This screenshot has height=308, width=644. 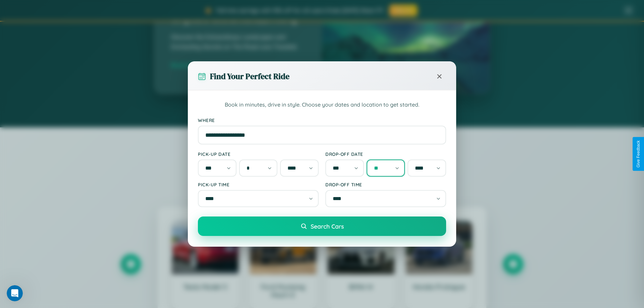 What do you see at coordinates (327, 226) in the screenshot?
I see `span: Search Cars` at bounding box center [327, 226].